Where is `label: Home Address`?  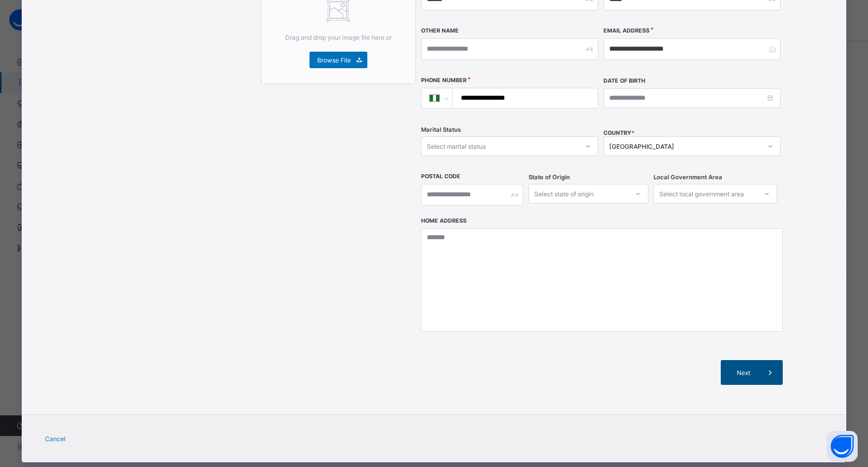 label: Home Address is located at coordinates (444, 221).